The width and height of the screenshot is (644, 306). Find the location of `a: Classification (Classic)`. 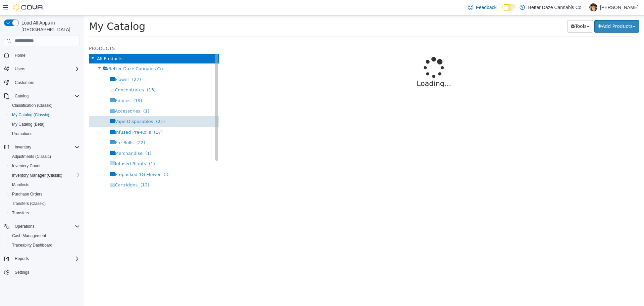

a: Classification (Classic) is located at coordinates (32, 106).